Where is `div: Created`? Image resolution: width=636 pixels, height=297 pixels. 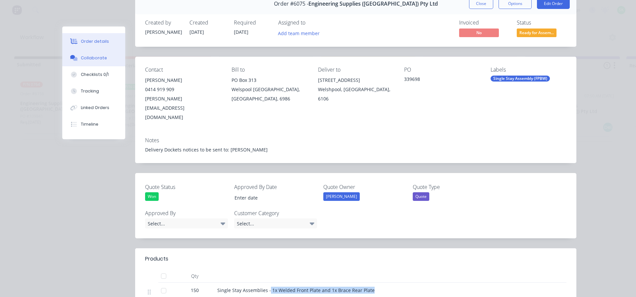 div: Created is located at coordinates (208, 23).